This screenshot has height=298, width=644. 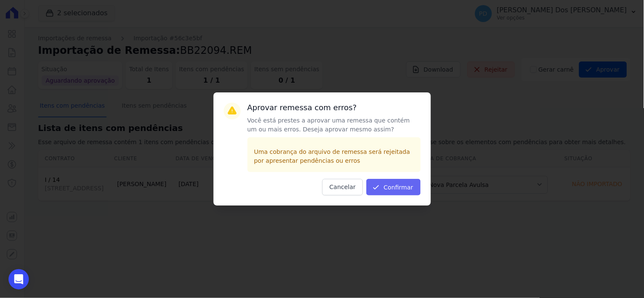 I want to click on button: Confirmar, so click(x=394, y=187).